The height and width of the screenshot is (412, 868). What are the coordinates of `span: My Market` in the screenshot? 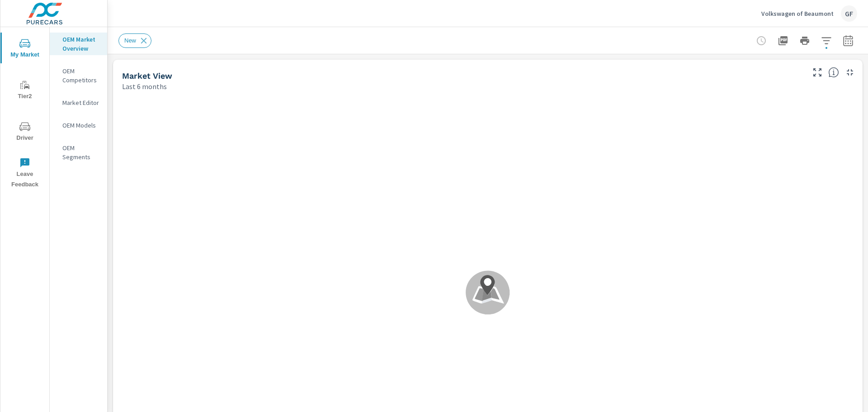 It's located at (25, 49).